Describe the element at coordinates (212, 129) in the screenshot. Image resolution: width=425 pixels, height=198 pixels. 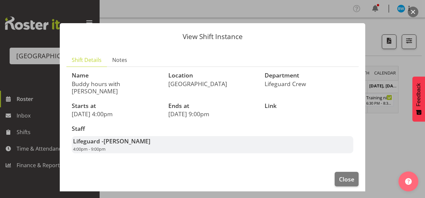
I see `h3: Staff` at that location.